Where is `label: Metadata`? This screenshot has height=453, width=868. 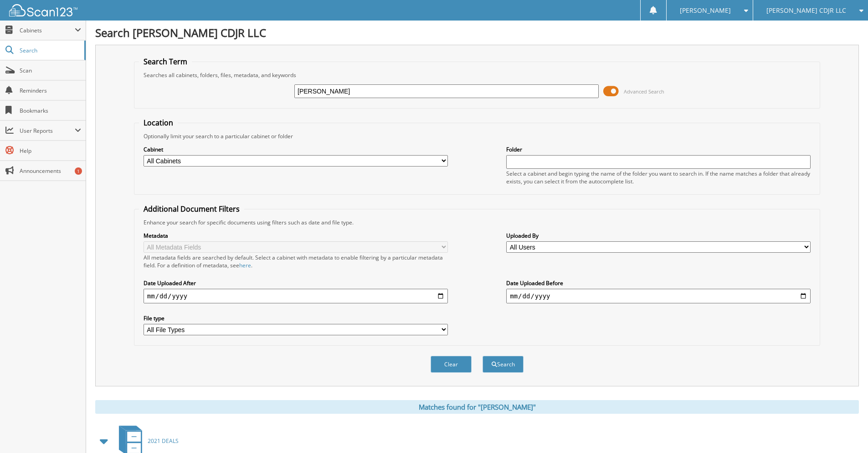
label: Metadata is located at coordinates (296, 235).